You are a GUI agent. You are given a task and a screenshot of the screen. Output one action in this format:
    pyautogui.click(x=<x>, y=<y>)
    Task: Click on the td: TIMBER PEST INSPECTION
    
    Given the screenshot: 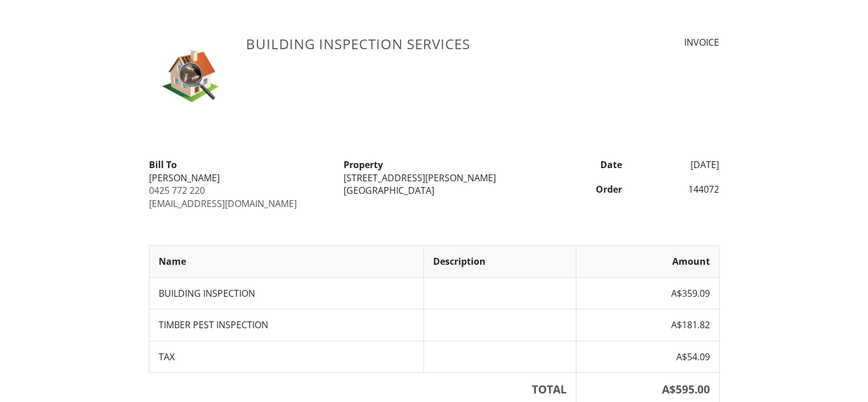 What is the action you would take?
    pyautogui.click(x=286, y=325)
    